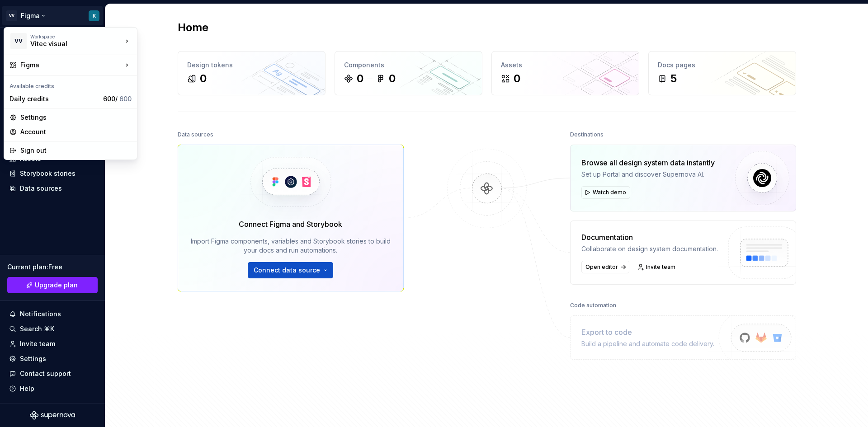  I want to click on div: Account, so click(76, 132).